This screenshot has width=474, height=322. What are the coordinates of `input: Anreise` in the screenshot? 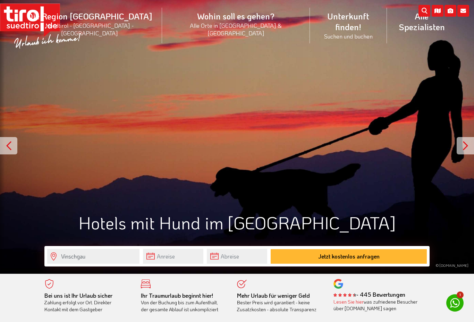 It's located at (173, 256).